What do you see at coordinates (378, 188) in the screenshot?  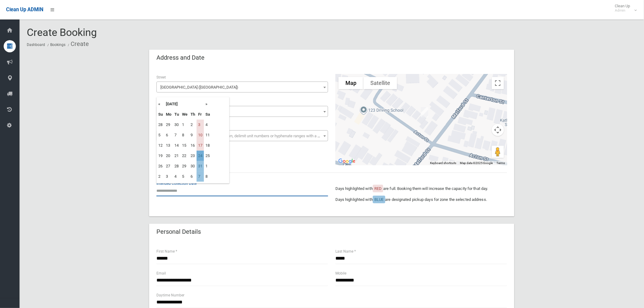 I see `span: RED` at bounding box center [378, 188].